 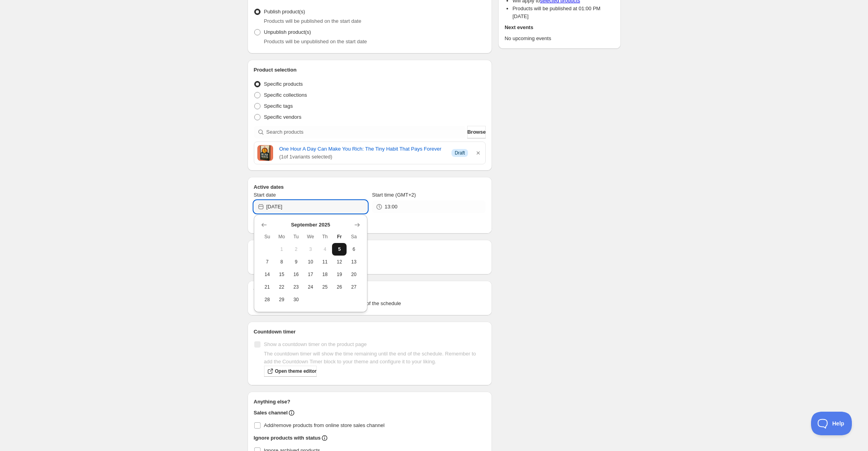 I want to click on th: Sunday, so click(x=267, y=237).